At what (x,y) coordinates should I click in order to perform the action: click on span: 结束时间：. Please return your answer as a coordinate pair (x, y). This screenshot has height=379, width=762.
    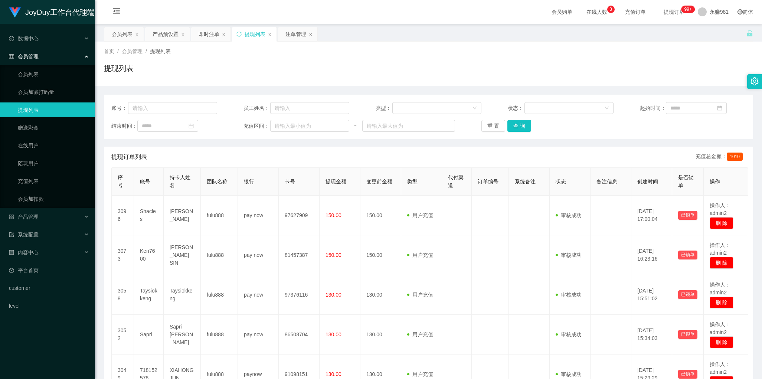
    Looking at the image, I should click on (124, 126).